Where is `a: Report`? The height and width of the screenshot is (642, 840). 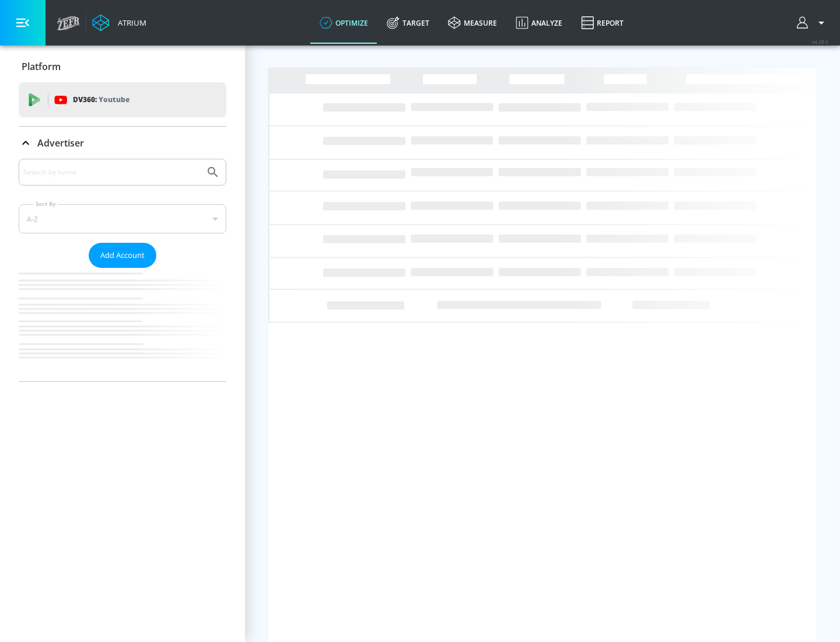
a: Report is located at coordinates (602, 23).